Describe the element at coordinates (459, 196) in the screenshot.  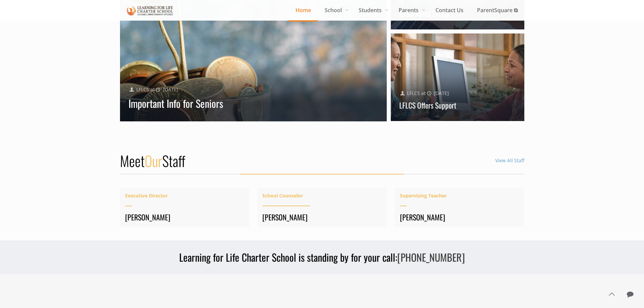
I see `span: Supervising Teacher` at that location.